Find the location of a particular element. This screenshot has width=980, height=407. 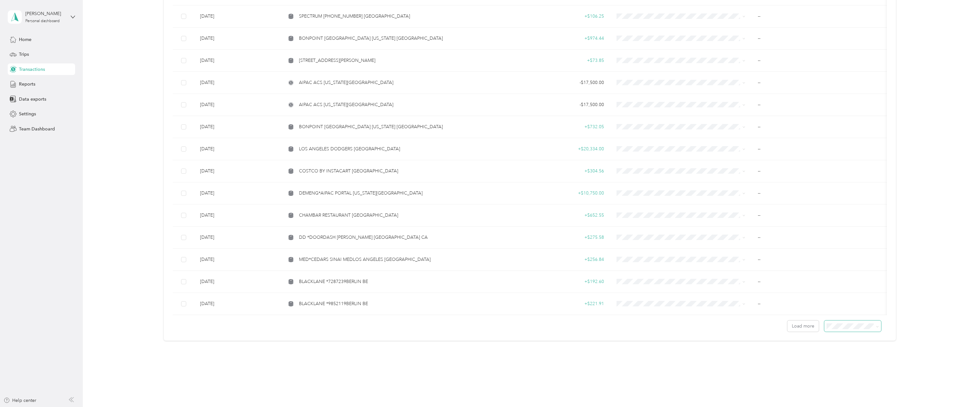

div: + $275.58 is located at coordinates (547, 238).